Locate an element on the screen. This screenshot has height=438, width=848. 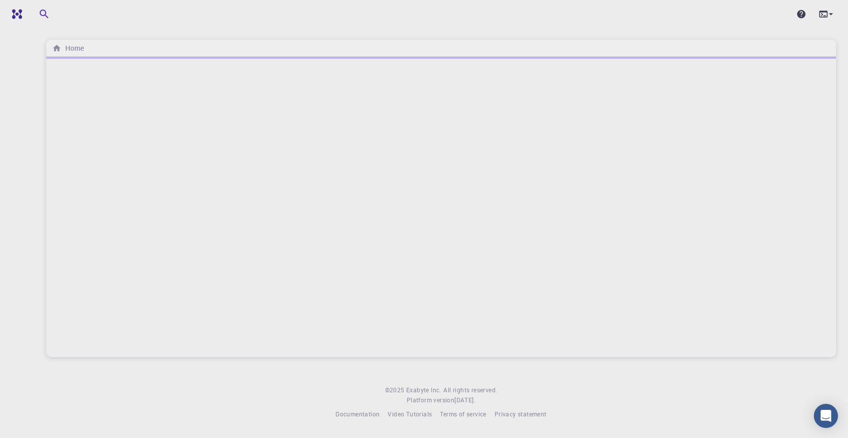
span: Documentation is located at coordinates (358, 414).